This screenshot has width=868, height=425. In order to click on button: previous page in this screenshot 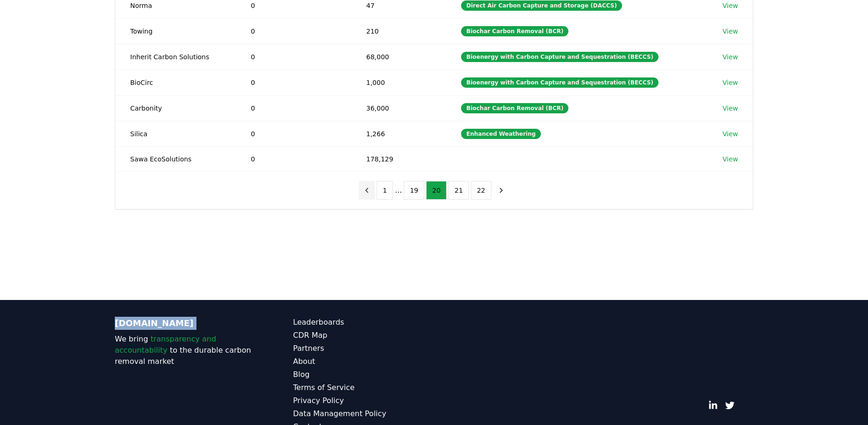, I will do `click(366, 190)`.